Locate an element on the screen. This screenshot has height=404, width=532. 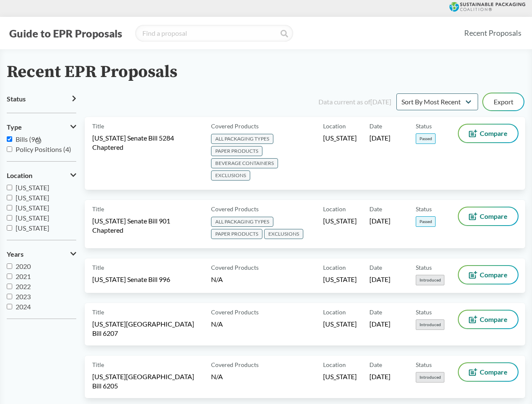
button: Type is located at coordinates (41, 127).